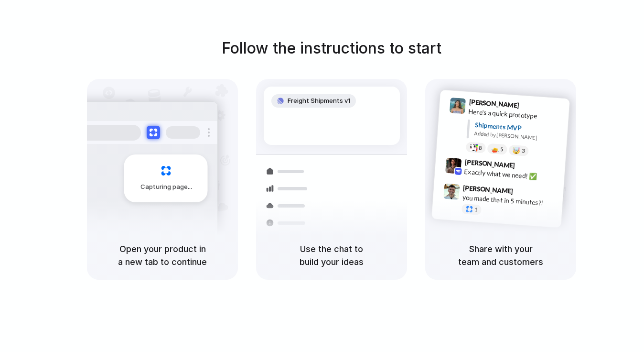  What do you see at coordinates (509, 201) in the screenshot?
I see `div: you made that in 5 minutes?!` at bounding box center [509, 201].